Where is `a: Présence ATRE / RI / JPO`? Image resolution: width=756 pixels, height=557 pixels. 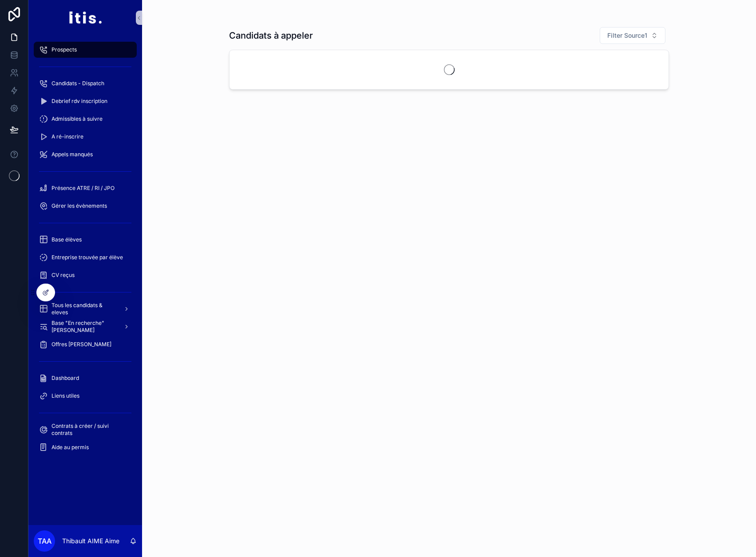
a: Présence ATRE / RI / JPO is located at coordinates (85, 188).